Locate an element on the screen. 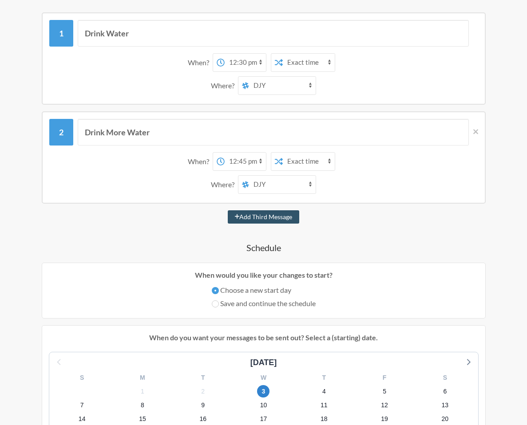 This screenshot has height=425, width=527. div: F is located at coordinates (385, 378).